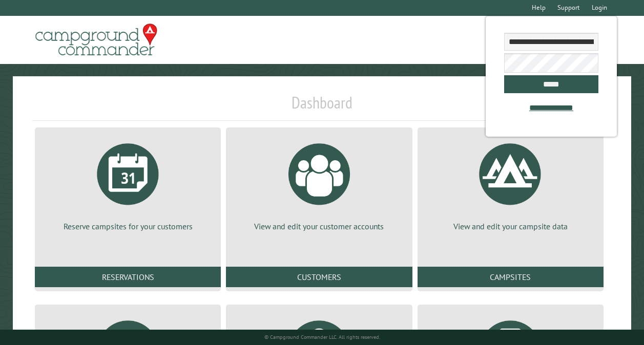 The width and height of the screenshot is (644, 345). I want to click on h1: Dashboard, so click(321, 107).